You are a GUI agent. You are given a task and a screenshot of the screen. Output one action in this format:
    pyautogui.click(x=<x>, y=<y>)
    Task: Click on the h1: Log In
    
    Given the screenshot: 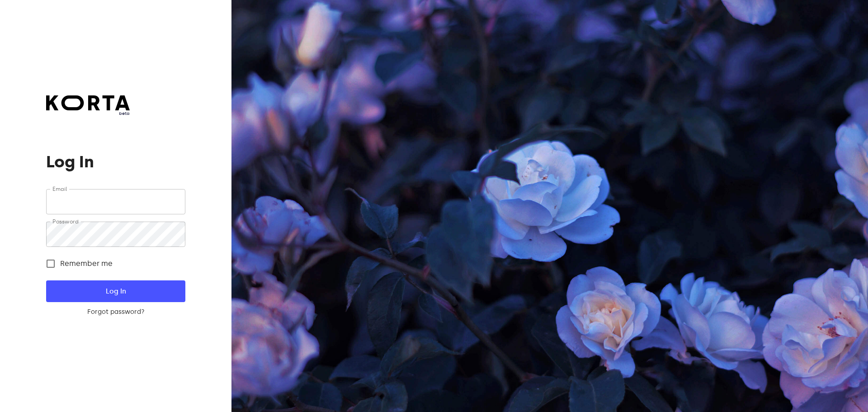 What is the action you would take?
    pyautogui.click(x=115, y=162)
    